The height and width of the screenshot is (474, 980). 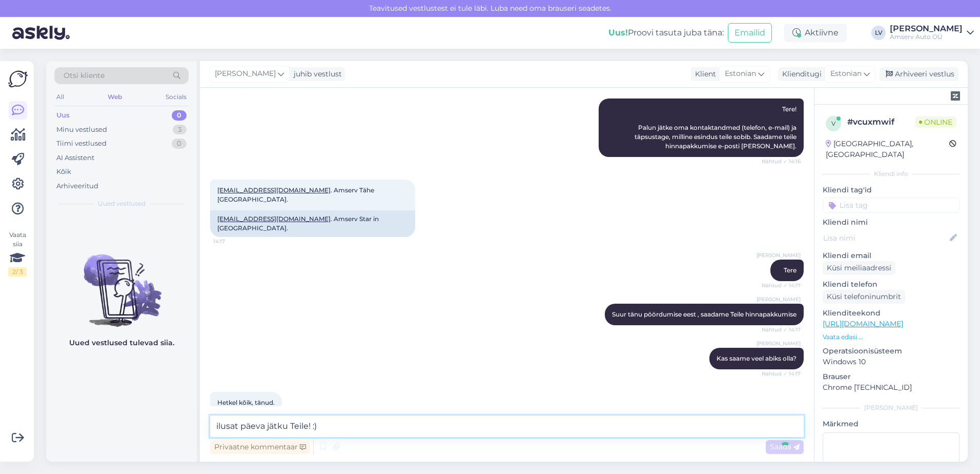 What do you see at coordinates (891, 362) in the screenshot?
I see `p: Windows 10` at bounding box center [891, 362].